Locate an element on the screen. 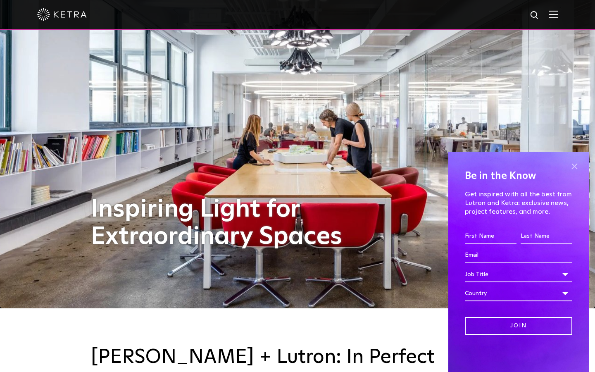  div: Job Title is located at coordinates (519, 274).